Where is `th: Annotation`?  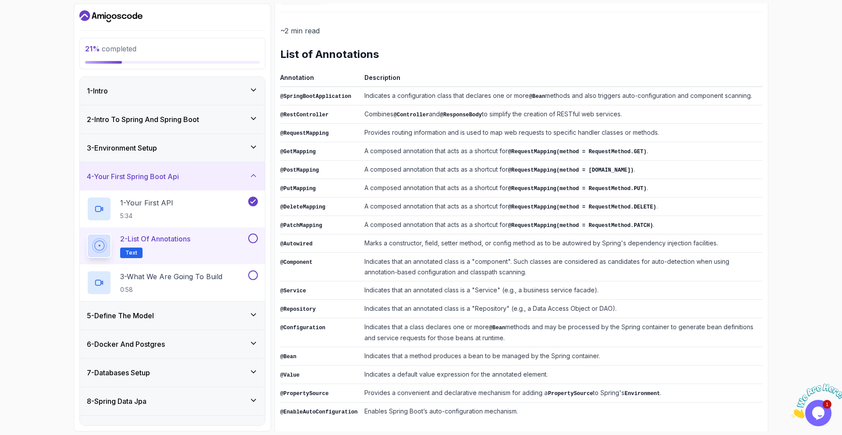 th: Annotation is located at coordinates (321, 79).